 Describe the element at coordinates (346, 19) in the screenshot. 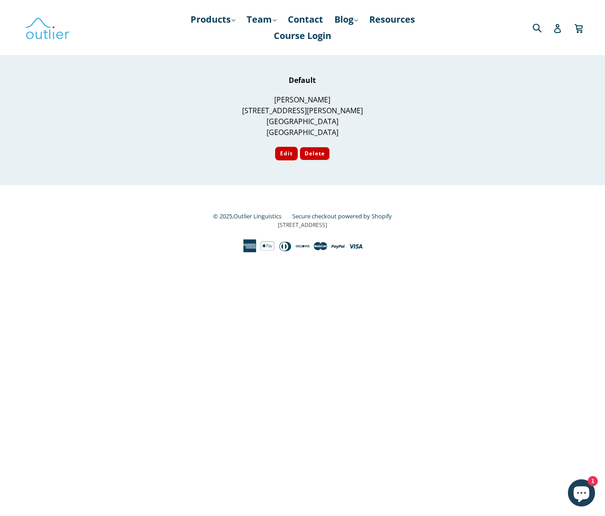

I see `a: Blog` at that location.